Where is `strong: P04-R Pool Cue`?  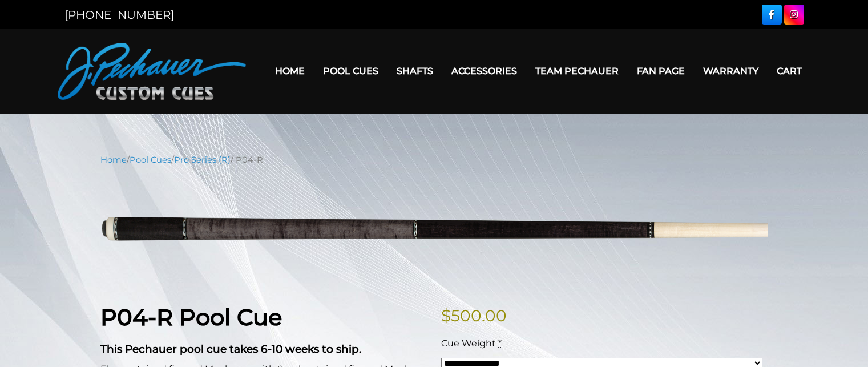 strong: P04-R Pool Cue is located at coordinates (191, 317).